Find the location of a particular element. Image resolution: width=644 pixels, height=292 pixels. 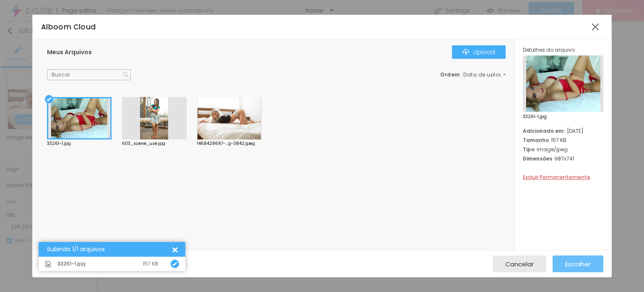

div: Subindo 1/1 arquivos is located at coordinates (109, 249).